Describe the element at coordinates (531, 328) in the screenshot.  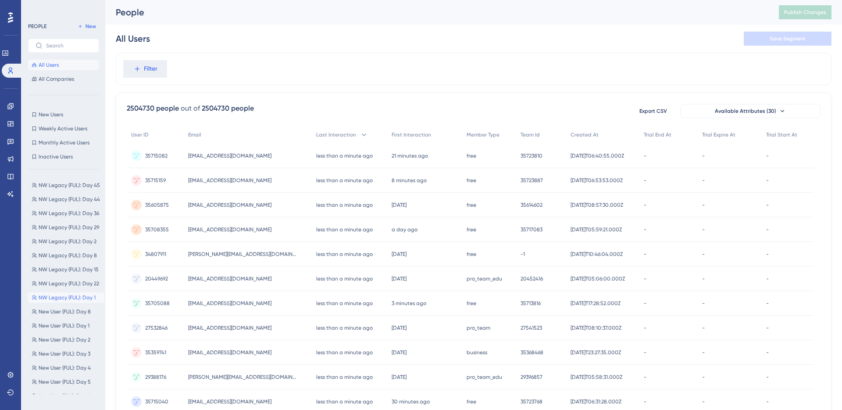
I see `span: 27541523` at that location.